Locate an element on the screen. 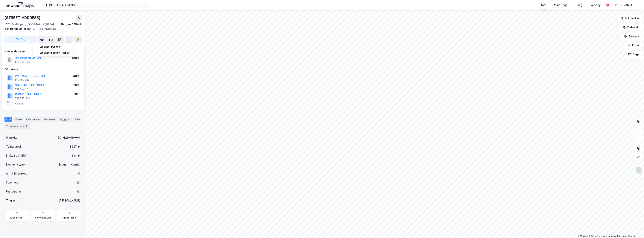 Image resolution: width=644 pixels, height=238 pixels. div: Info is located at coordinates (8, 120).